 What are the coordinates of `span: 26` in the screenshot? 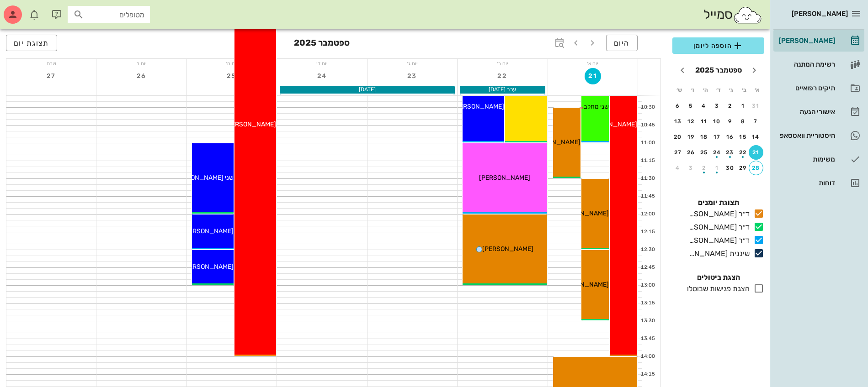 It's located at (141, 76).